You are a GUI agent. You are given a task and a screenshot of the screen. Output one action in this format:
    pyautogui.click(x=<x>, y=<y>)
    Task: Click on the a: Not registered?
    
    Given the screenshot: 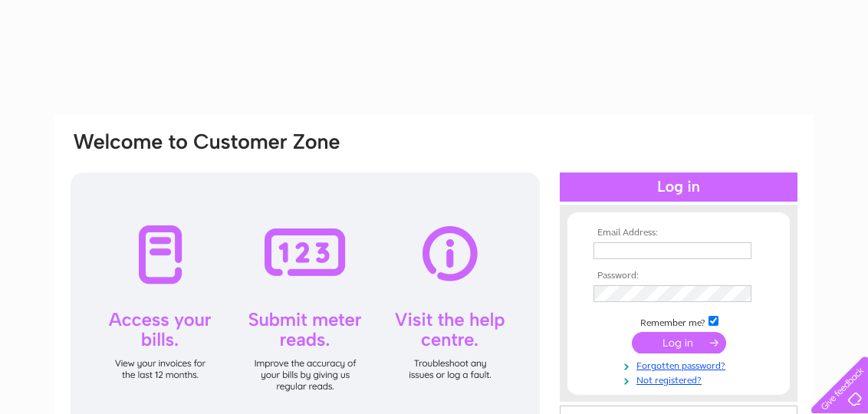 What is the action you would take?
    pyautogui.click(x=680, y=379)
    